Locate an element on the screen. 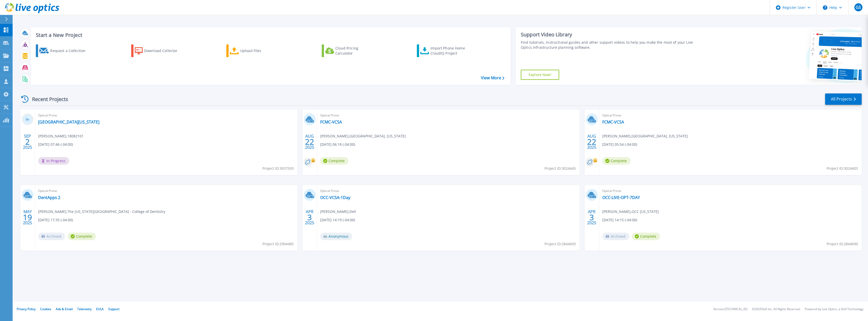  a: Request a Collection is located at coordinates (64, 51).